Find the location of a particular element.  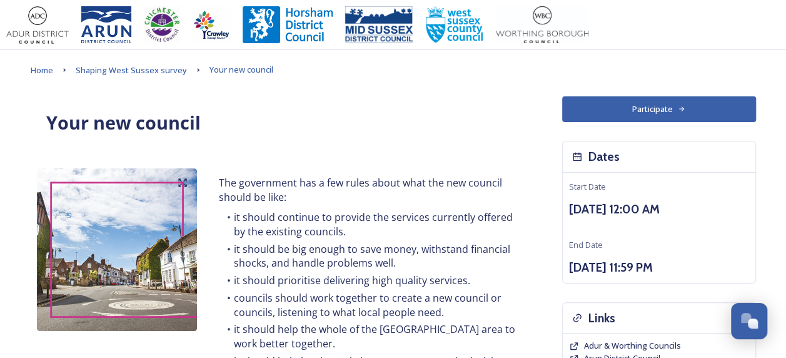

a: Home is located at coordinates (42, 70).